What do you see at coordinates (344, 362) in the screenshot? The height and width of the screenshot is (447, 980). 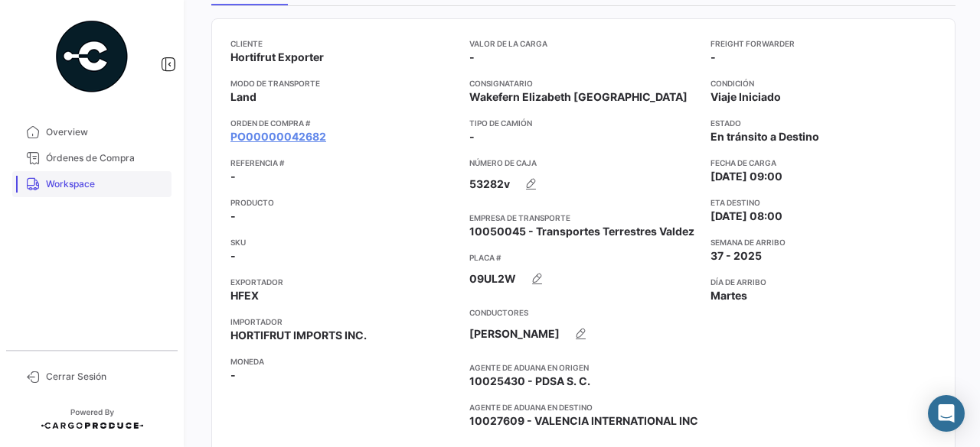 I see `app-card-info-title: Moneda` at bounding box center [344, 362].